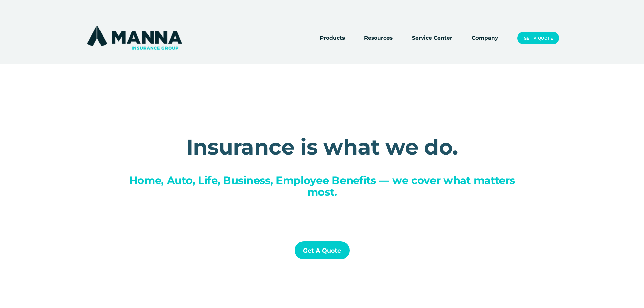  I want to click on a: Service Center, so click(432, 38).